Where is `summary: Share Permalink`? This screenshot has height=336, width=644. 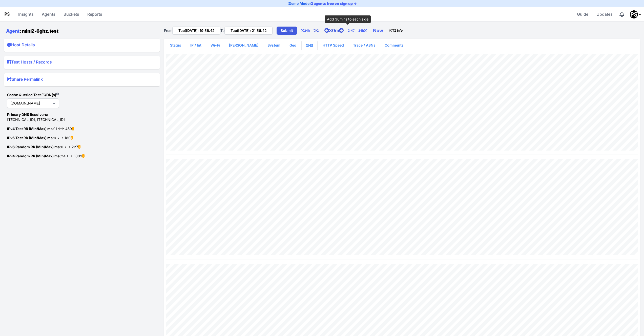 summary: Share Permalink is located at coordinates (82, 80).